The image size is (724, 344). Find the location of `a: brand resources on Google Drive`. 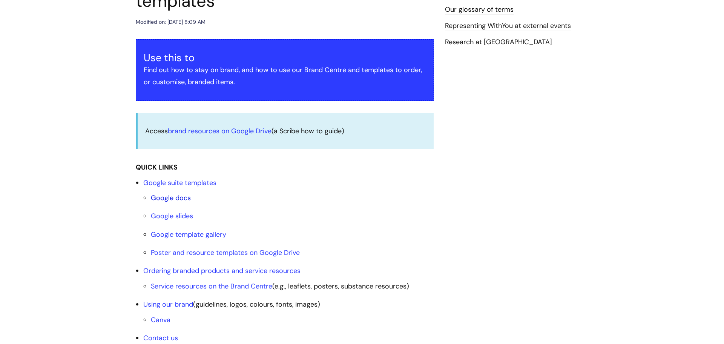

a: brand resources on Google Drive is located at coordinates (220, 131).